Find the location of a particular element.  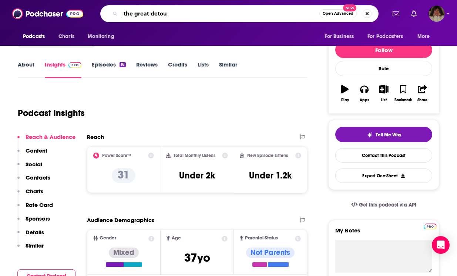

div: Search podcasts, credits, & more... is located at coordinates (239, 14).